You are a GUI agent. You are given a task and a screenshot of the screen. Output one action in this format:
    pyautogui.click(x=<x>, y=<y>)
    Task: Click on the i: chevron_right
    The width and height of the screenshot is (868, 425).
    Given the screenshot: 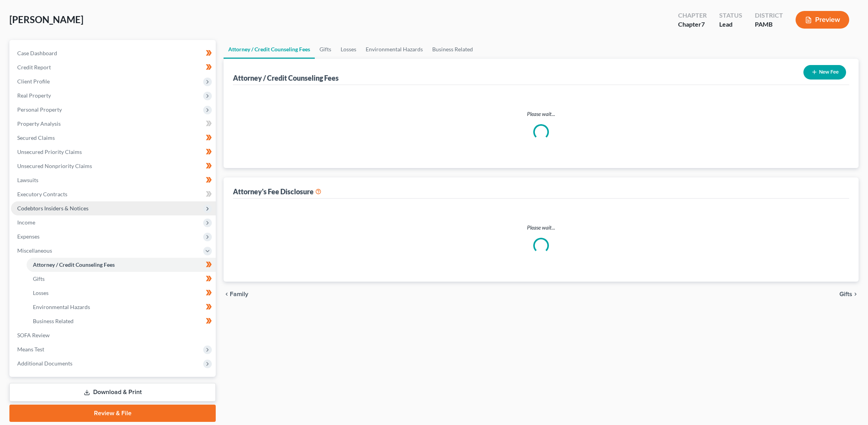 What is the action you would take?
    pyautogui.click(x=855, y=295)
    